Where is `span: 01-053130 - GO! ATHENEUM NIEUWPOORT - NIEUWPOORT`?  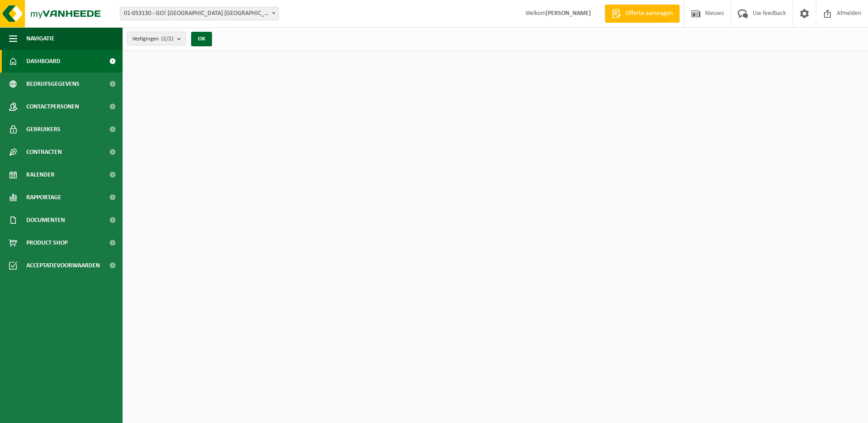
span: 01-053130 - GO! ATHENEUM NIEUWPOORT - NIEUWPOORT is located at coordinates (200, 13).